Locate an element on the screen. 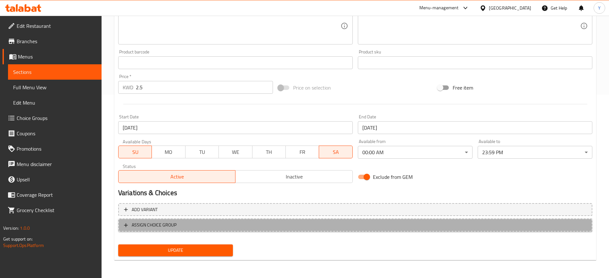  button: Inactive is located at coordinates (294, 177).